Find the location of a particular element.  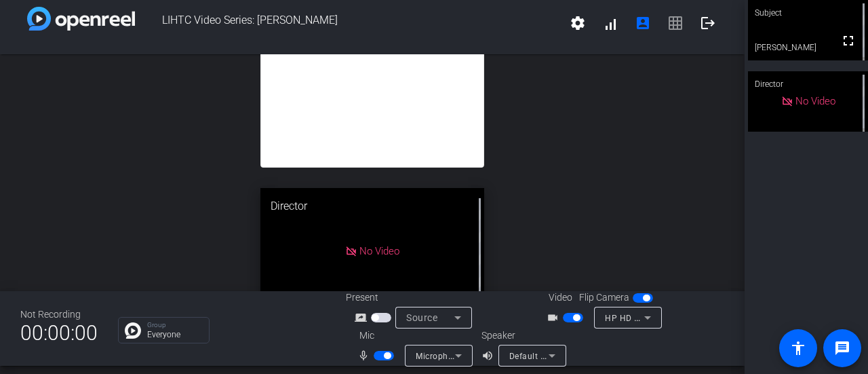

img: Chat Icon is located at coordinates (133, 330).